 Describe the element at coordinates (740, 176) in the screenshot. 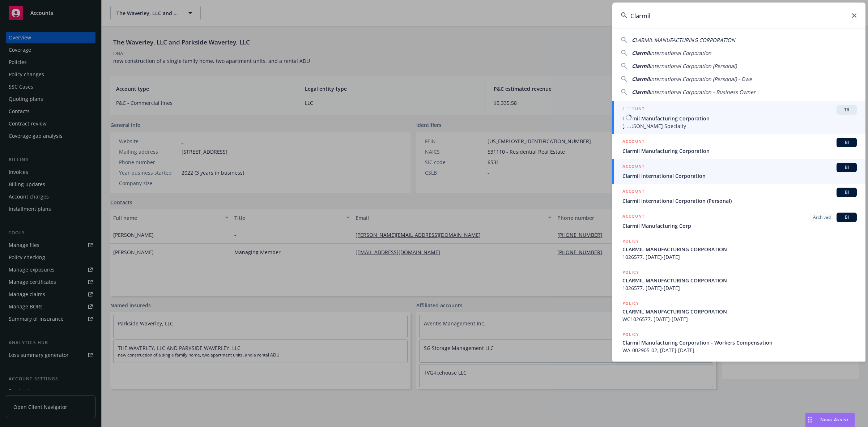

I see `span: Clarmil International Corporation` at that location.